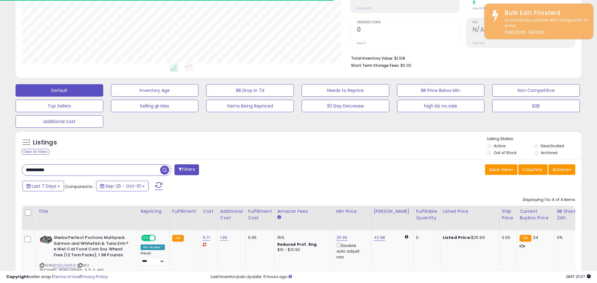  I want to click on div: Ship Price, so click(508, 215).